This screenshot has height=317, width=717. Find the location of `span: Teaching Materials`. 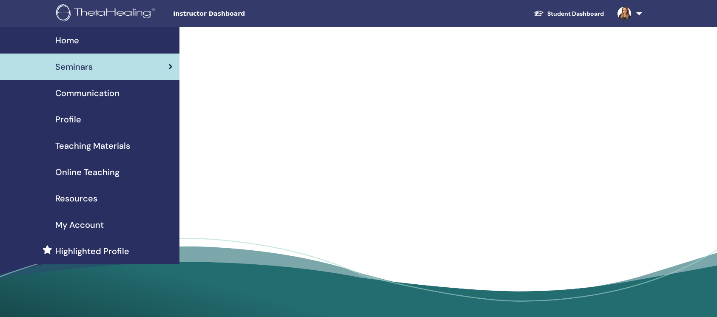

span: Teaching Materials is located at coordinates (93, 146).